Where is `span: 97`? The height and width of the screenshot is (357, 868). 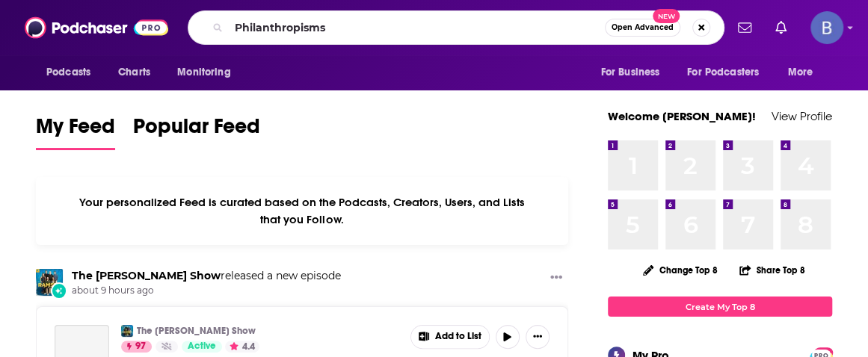 span: 97 is located at coordinates (141, 346).